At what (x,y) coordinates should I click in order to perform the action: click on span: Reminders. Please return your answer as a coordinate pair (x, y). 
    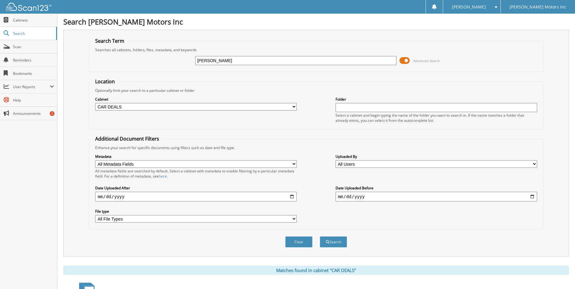
    Looking at the image, I should click on (33, 60).